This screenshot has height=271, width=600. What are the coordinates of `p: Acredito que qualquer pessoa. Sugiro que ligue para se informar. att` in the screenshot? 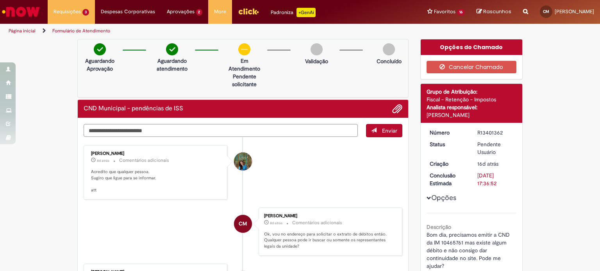 It's located at (156, 181).